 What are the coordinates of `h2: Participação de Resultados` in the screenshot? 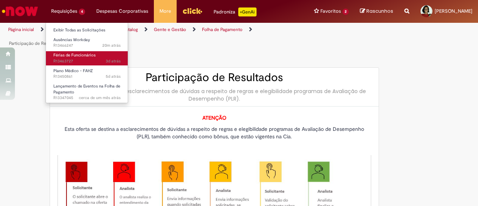 It's located at (214, 77).